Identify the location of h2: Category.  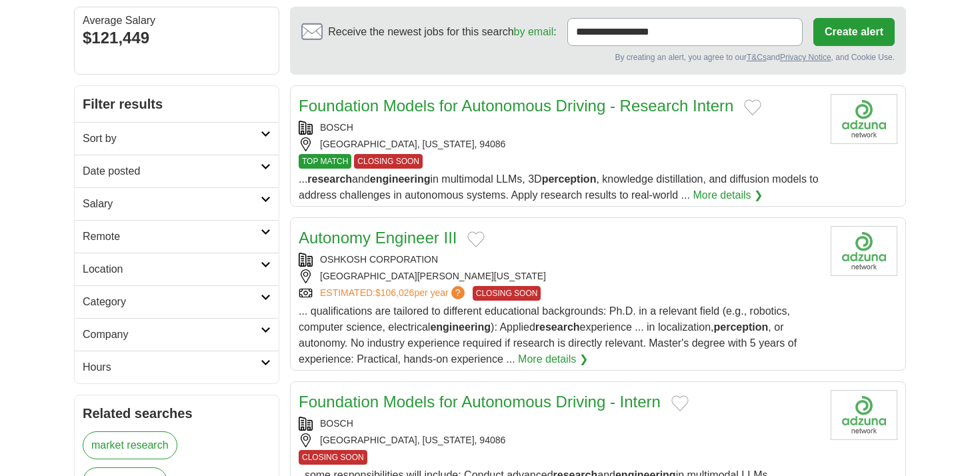
(171, 302).